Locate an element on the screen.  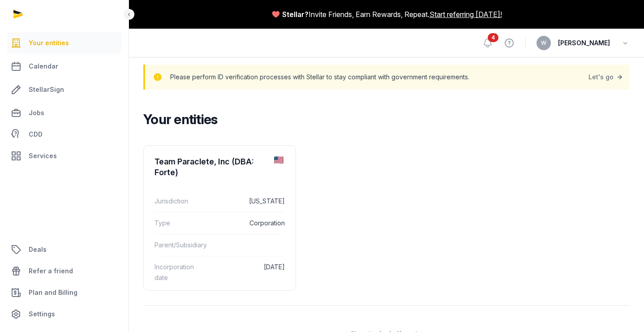
a: StellarSign is located at coordinates (64, 90).